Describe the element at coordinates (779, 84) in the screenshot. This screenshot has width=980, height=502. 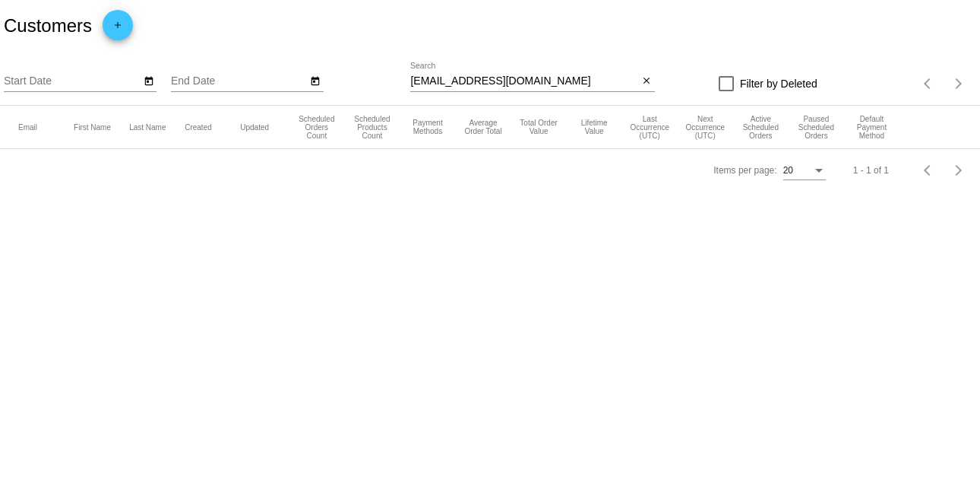
I see `span: Filter by Deleted` at that location.